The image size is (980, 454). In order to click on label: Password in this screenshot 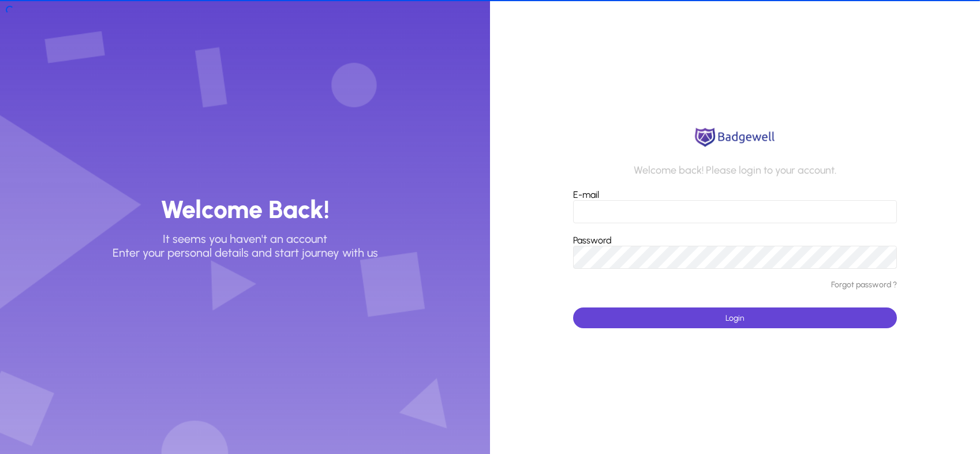, I will do `click(592, 240)`.